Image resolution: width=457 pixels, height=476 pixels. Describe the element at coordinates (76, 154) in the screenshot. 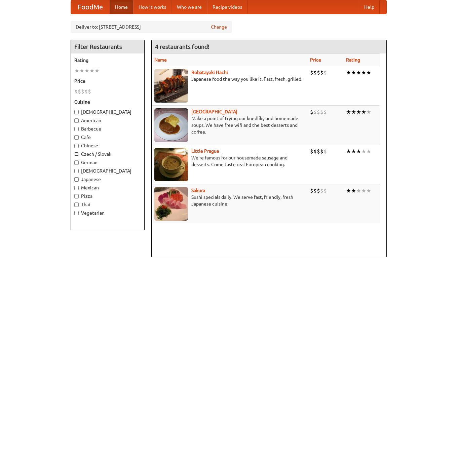

I see `input: Czech / Slovak` at that location.